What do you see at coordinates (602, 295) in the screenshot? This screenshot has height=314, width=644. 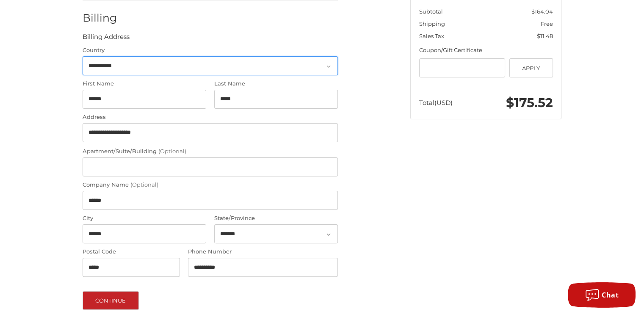 I see `button: Chat` at bounding box center [602, 295].